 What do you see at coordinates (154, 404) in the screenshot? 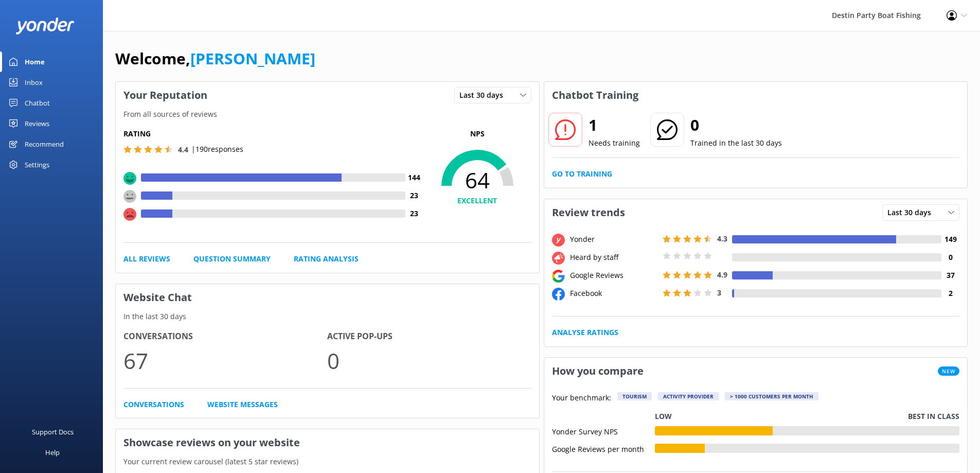
I see `a: Conversations` at bounding box center [154, 404].